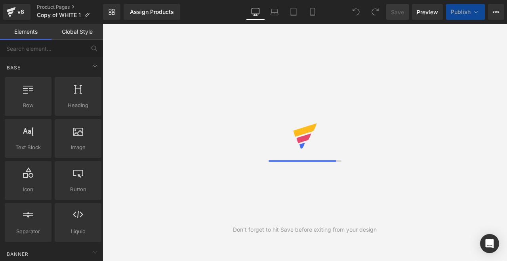 This screenshot has width=507, height=261. What do you see at coordinates (77, 32) in the screenshot?
I see `a: Global Style` at bounding box center [77, 32].